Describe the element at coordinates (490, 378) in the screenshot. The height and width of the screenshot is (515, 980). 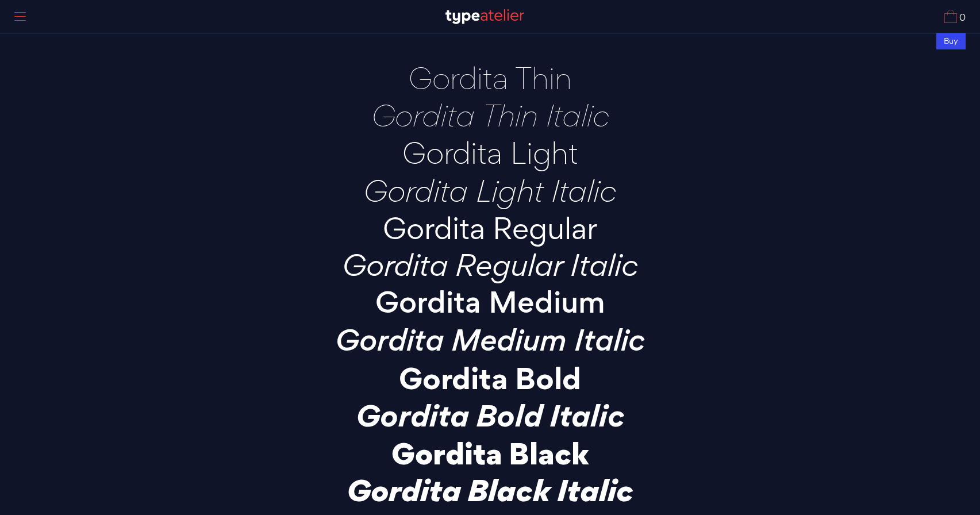
I see `p: Gordita Bold` at that location.